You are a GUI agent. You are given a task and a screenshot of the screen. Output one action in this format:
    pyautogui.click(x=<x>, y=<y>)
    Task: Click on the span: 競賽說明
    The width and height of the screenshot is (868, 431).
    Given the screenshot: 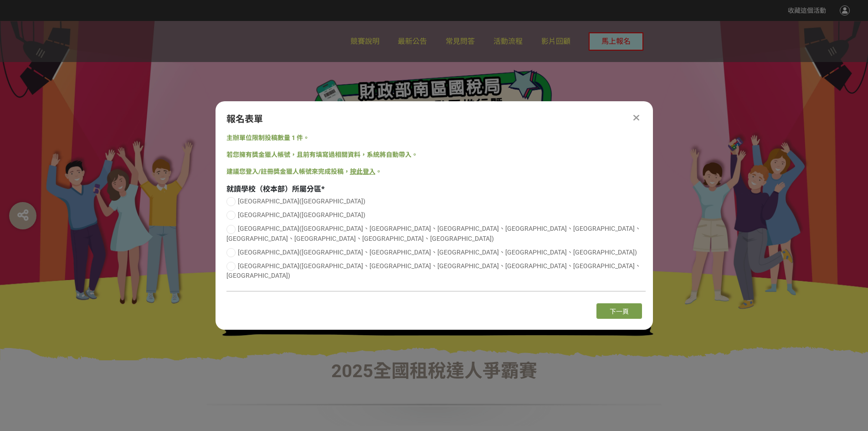 What is the action you would take?
    pyautogui.click(x=365, y=41)
    